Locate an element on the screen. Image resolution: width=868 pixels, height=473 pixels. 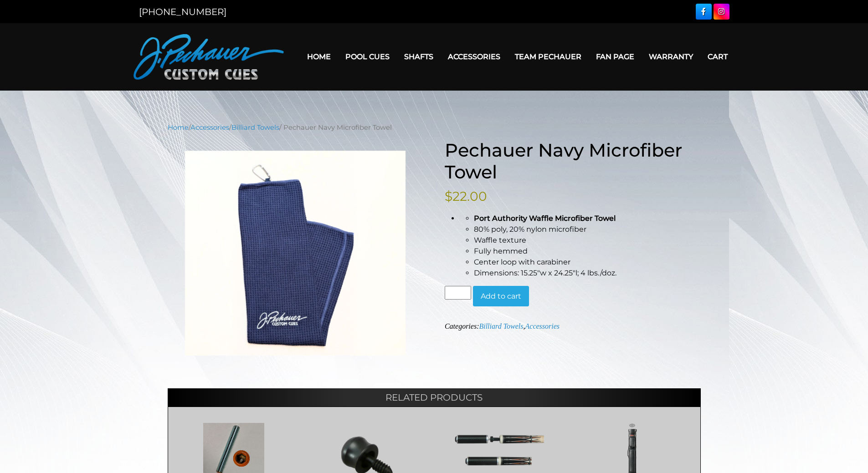
img: scarf-1.png is located at coordinates (296, 253).